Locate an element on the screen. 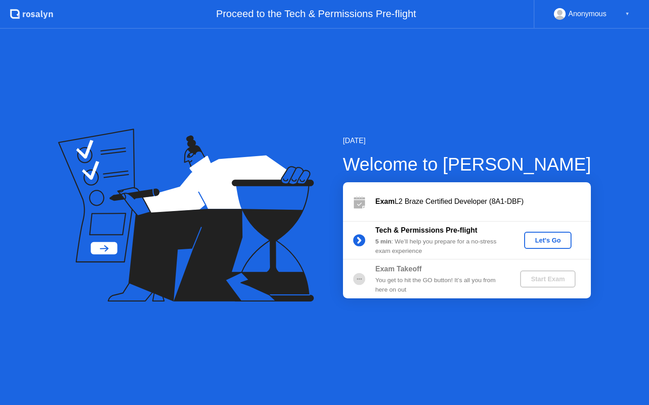 The width and height of the screenshot is (649, 405). button: Start Exam is located at coordinates (547, 279).